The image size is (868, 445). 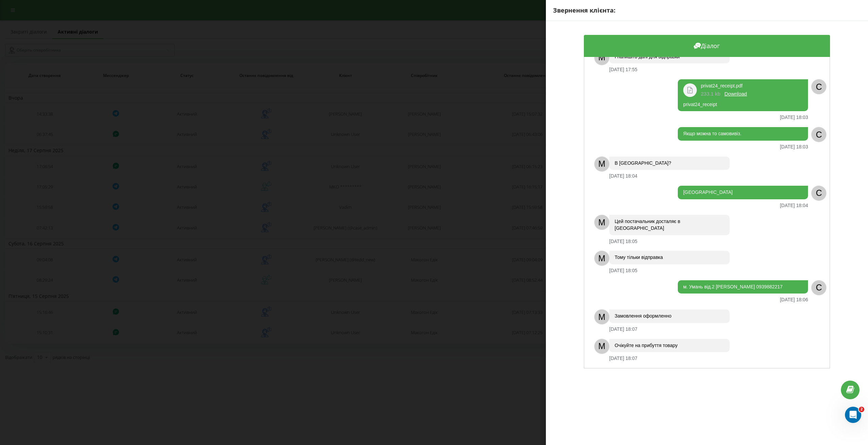 I want to click on span: 2, so click(x=861, y=410).